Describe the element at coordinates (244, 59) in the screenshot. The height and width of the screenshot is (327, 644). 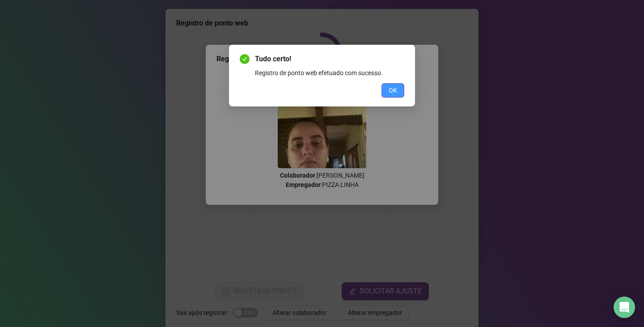
I see `span: check-circle` at that location.